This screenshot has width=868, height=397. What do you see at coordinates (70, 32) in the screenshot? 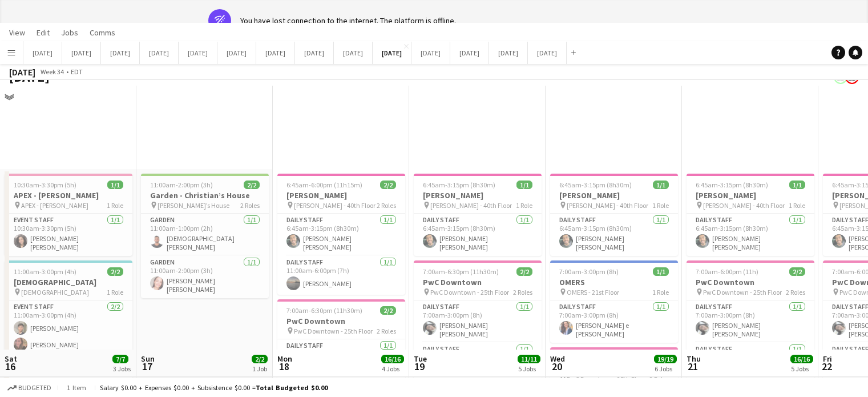
I see `span: Jobs` at bounding box center [70, 32].